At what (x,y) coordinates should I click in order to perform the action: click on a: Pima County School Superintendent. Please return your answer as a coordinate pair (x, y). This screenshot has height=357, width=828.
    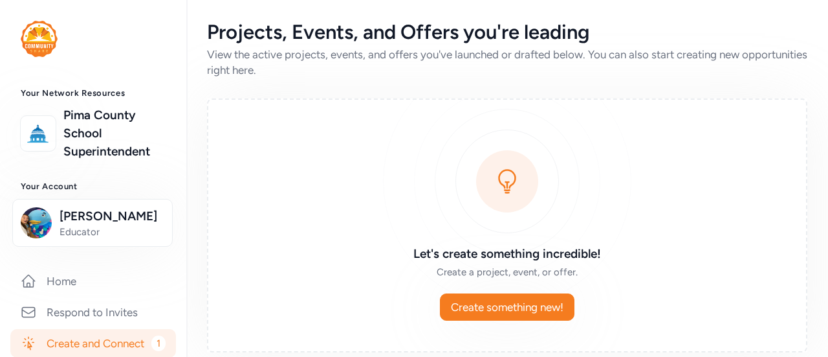
    Looking at the image, I should click on (115, 133).